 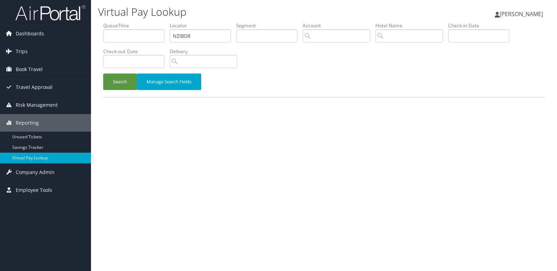 What do you see at coordinates (482, 26) in the screenshot?
I see `label: Check-in Date` at bounding box center [482, 26].